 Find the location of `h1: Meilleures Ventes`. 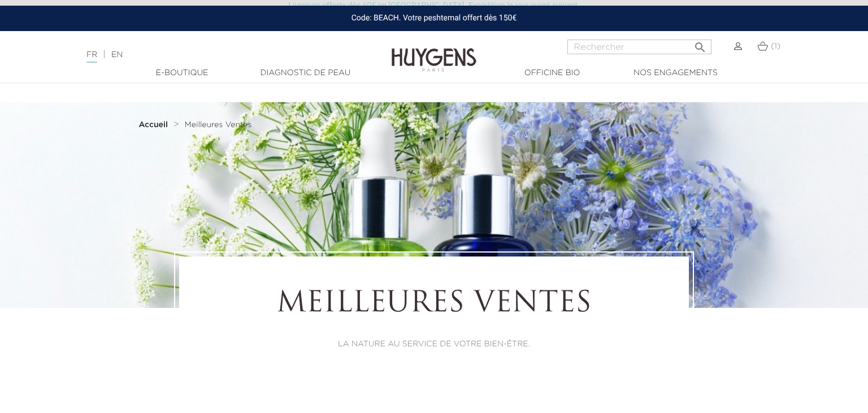

h1: Meilleures Ventes is located at coordinates (434, 305).